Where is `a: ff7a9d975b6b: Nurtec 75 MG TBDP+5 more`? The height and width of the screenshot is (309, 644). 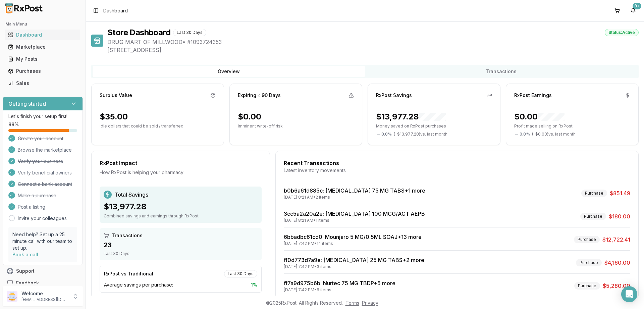
a: ff7a9d975b6b: Nurtec 75 MG TBDP+5 more is located at coordinates (339, 283).